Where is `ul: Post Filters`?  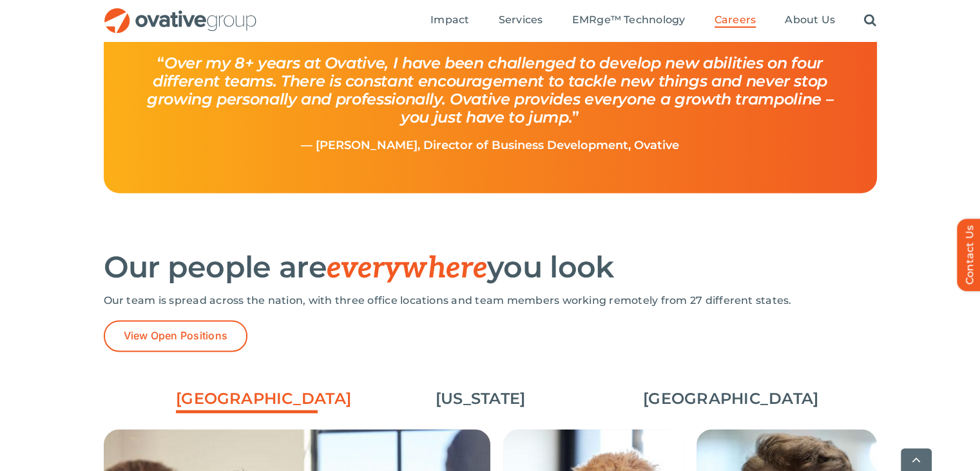 ul: Post Filters is located at coordinates (490, 399).